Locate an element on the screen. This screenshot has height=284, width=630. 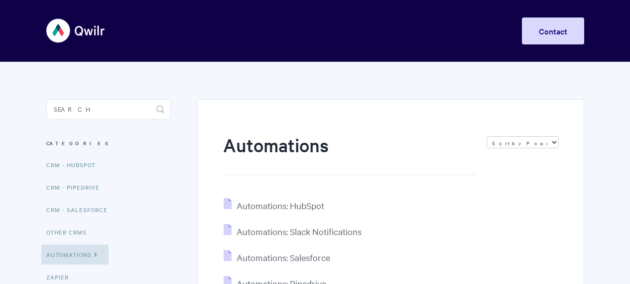
h3: Categories is located at coordinates (108, 143).